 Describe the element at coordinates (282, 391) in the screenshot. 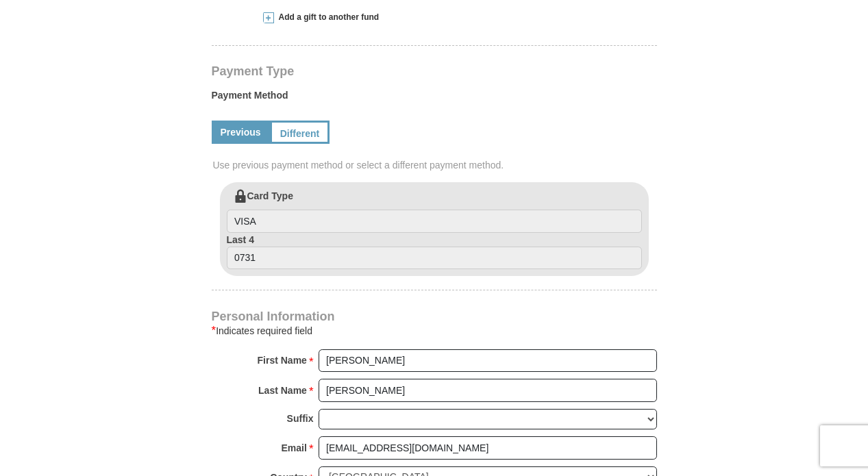

I see `strong: Last Name` at that location.